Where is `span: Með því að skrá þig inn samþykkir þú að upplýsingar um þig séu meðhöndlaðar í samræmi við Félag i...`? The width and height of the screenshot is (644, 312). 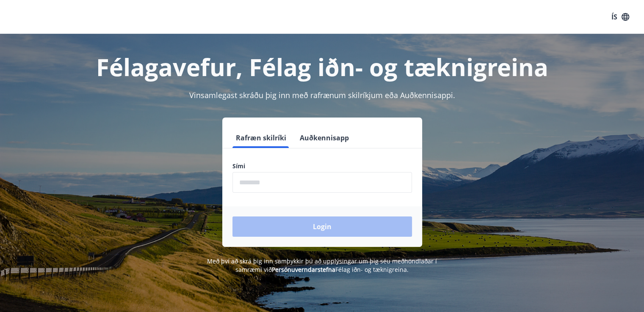
span: Með því að skrá þig inn samþykkir þú að upplýsingar um þig séu meðhöndlaðar í samræmi við Félag i... is located at coordinates (322, 265).